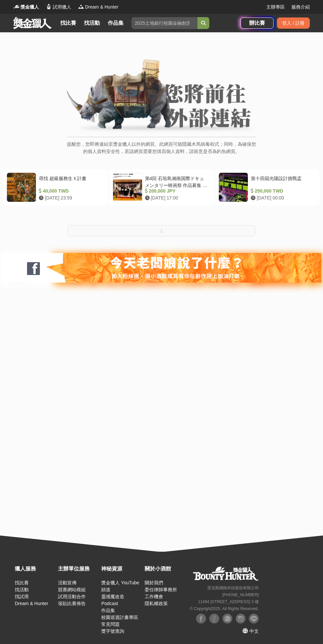 This screenshot has height=644, width=323. What do you see at coordinates (26, 7) in the screenshot?
I see `a: Logo獎金獵人` at bounding box center [26, 7].